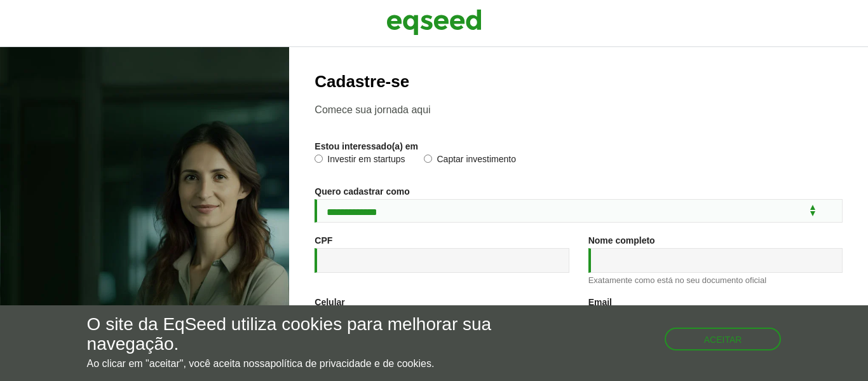 Image resolution: width=868 pixels, height=381 pixels. Describe the element at coordinates (359, 161) in the screenshot. I see `label: Investir em startups` at that location.